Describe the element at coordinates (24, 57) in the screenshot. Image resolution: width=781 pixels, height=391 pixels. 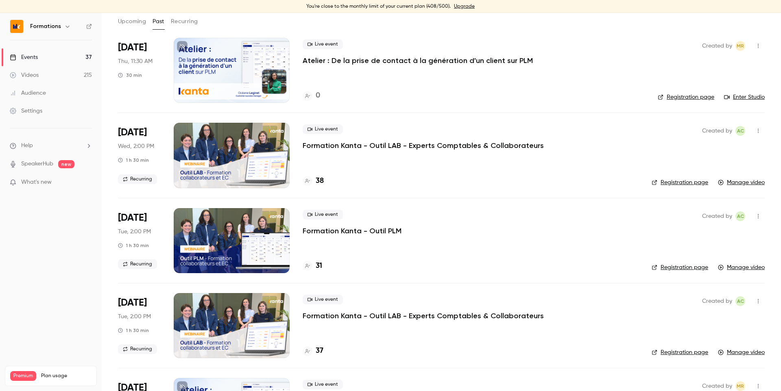
I see `div: Events` at that location.